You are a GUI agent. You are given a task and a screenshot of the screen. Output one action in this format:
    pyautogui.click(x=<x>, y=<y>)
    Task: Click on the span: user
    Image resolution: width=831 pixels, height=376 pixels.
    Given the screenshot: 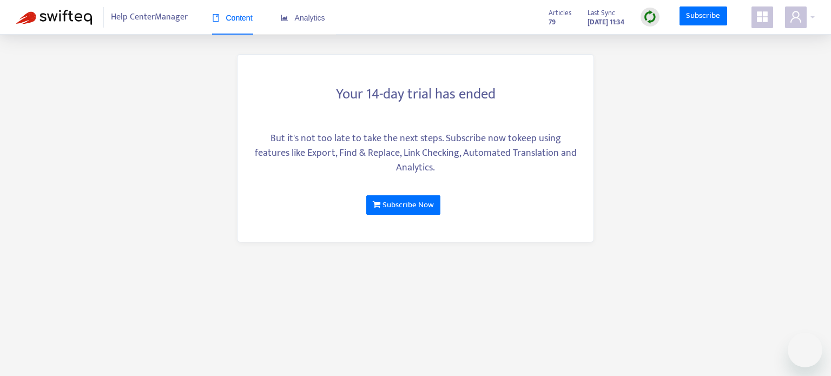 What is the action you would take?
    pyautogui.click(x=796, y=17)
    